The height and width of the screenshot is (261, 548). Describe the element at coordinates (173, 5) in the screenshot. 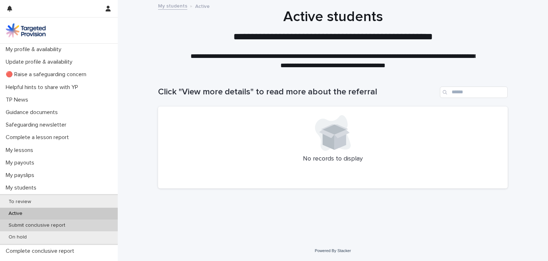

I see `a: My students` at that location.